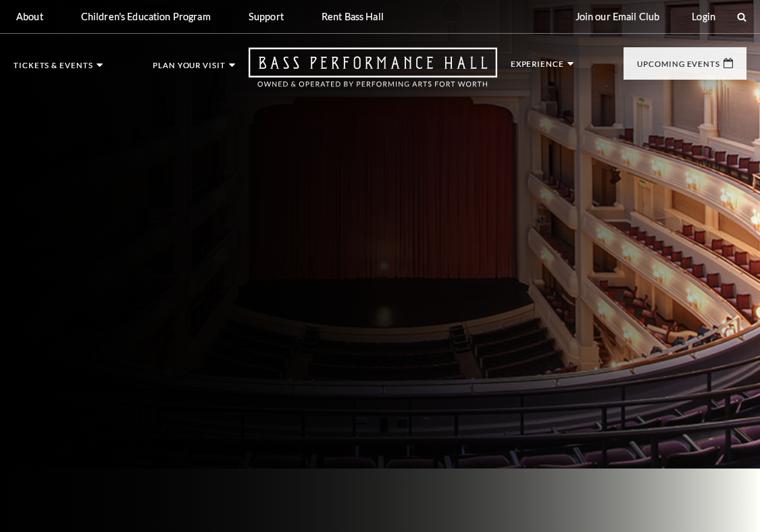 This screenshot has height=532, width=760. I want to click on p: Children's Education Program, so click(146, 16).